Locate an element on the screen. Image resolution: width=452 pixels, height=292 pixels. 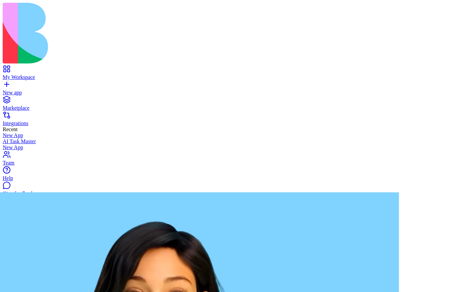
a: Help is located at coordinates (226, 175).